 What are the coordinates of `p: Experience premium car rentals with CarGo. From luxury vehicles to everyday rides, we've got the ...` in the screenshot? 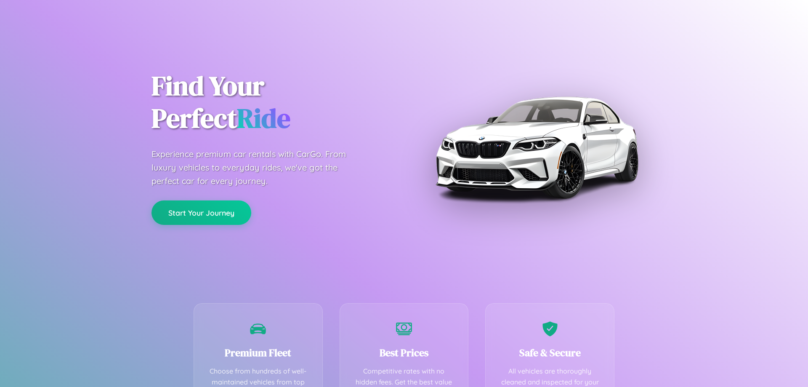 It's located at (257, 168).